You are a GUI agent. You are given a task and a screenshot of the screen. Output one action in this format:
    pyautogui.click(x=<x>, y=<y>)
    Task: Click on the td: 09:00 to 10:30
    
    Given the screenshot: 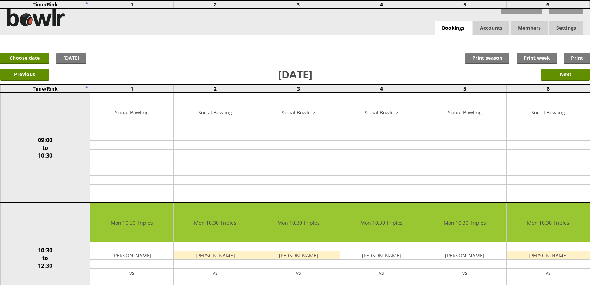 What is the action you would take?
    pyautogui.click(x=45, y=148)
    